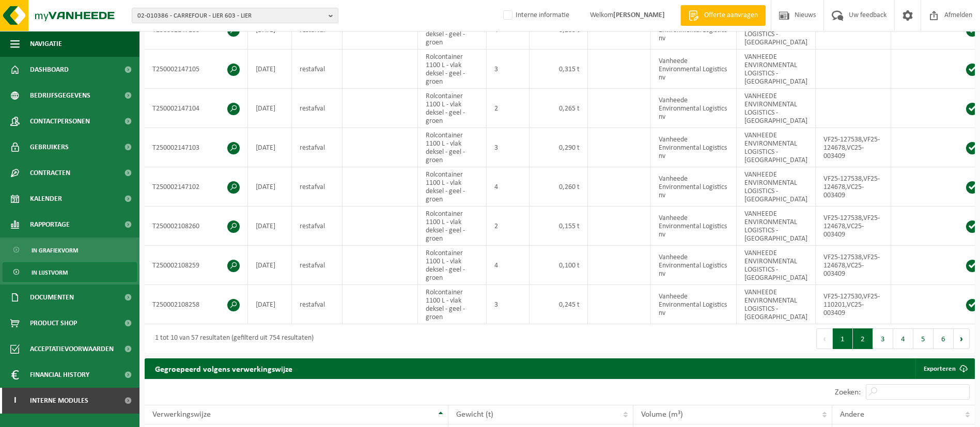 This screenshot has width=980, height=427. I want to click on span: Documenten, so click(51, 297).